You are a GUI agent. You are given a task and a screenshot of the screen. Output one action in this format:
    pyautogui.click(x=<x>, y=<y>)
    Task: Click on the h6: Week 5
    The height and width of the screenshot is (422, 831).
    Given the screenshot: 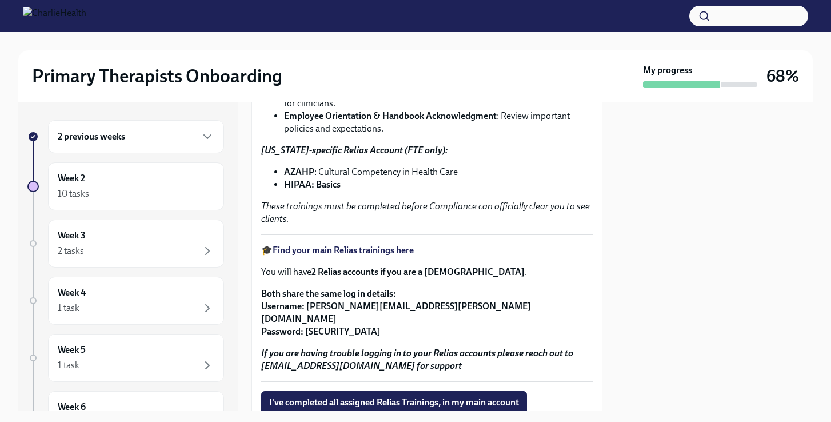 What is the action you would take?
    pyautogui.click(x=71, y=350)
    